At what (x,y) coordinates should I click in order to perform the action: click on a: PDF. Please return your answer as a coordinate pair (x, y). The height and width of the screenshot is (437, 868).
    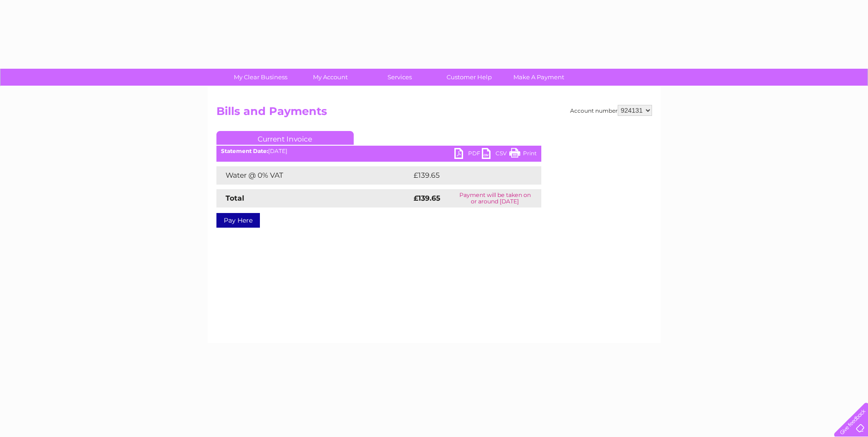
    Looking at the image, I should click on (468, 154).